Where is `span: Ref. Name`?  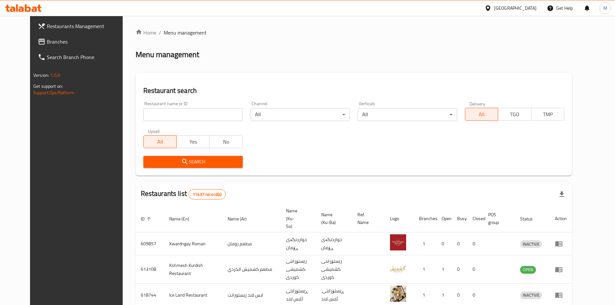
span: Ref. Name is located at coordinates (367, 219).